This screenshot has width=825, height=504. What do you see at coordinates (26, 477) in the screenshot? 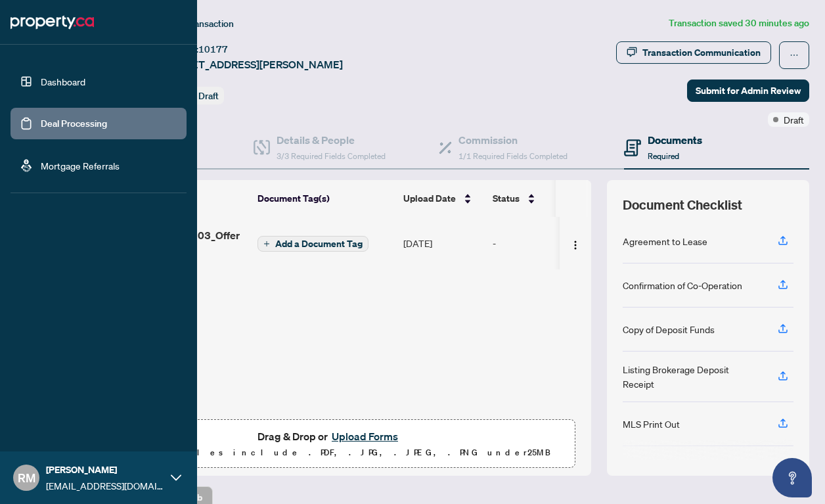
I see `span: RM` at bounding box center [26, 477].